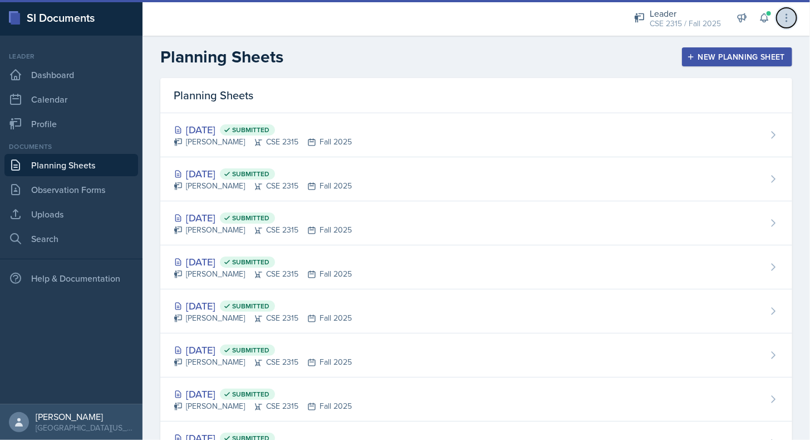 This screenshot has width=810, height=440. Describe the element at coordinates (222, 57) in the screenshot. I see `h2: Planning Sheets` at that location.